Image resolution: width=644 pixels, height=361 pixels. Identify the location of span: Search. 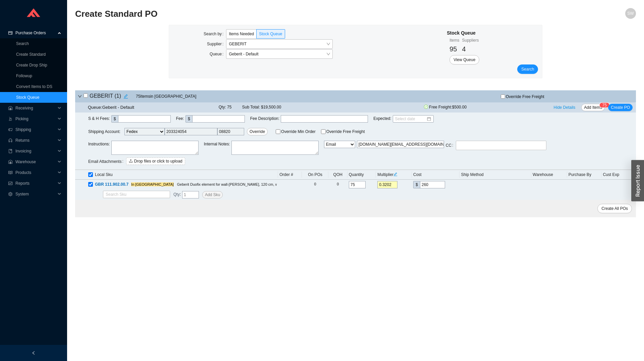
(528, 69).